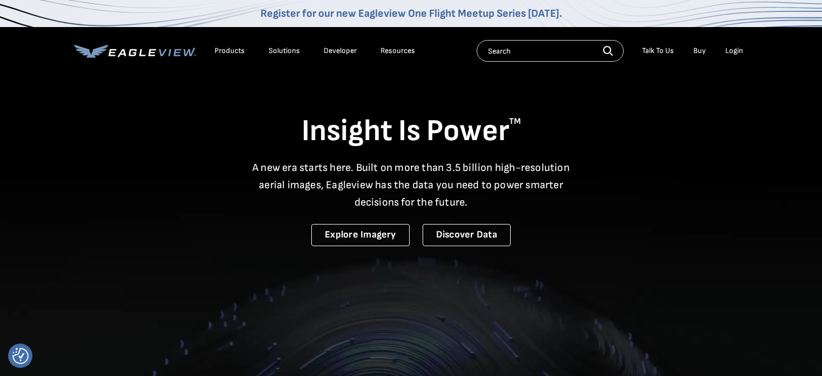  I want to click on p: A new era starts here. Built on more than 3.5 billion high-resolution aerial images, Eagleview ha..., so click(411, 185).